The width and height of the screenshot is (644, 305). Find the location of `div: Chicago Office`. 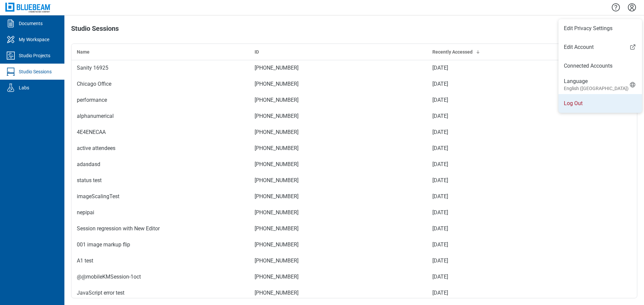

div: Chicago Office is located at coordinates (160, 84).